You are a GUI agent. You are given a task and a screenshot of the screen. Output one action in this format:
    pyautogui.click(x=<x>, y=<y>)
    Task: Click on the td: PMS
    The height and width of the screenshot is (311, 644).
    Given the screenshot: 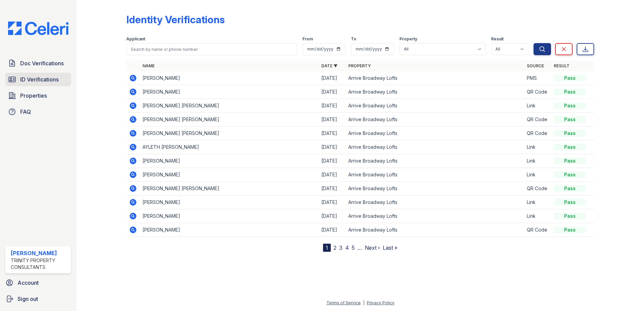 What is the action you would take?
    pyautogui.click(x=538, y=79)
    